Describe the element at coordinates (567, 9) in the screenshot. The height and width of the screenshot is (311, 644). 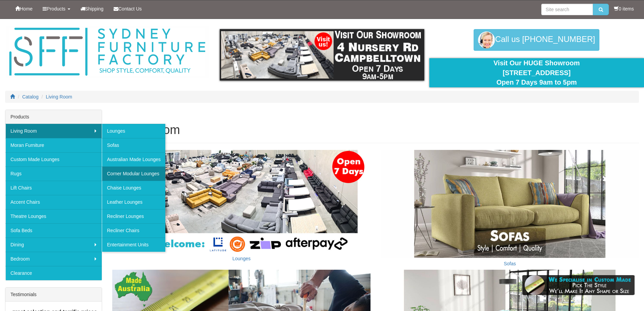
I see `input: Site search` at that location.